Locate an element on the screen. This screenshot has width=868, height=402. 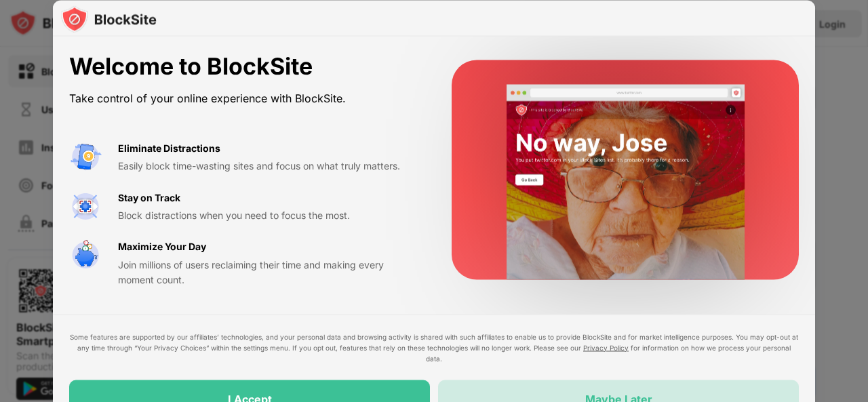
div: Maximize Your Day is located at coordinates (162, 247).